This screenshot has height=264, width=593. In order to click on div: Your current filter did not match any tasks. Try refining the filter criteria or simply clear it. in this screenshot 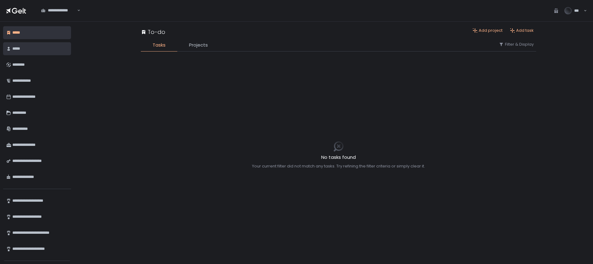, I will do `click(338, 166)`.